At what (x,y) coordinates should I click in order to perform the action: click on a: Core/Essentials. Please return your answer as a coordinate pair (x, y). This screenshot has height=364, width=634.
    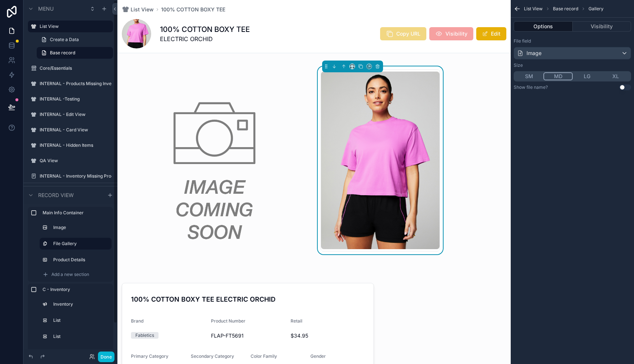
    Looking at the image, I should click on (75, 68).